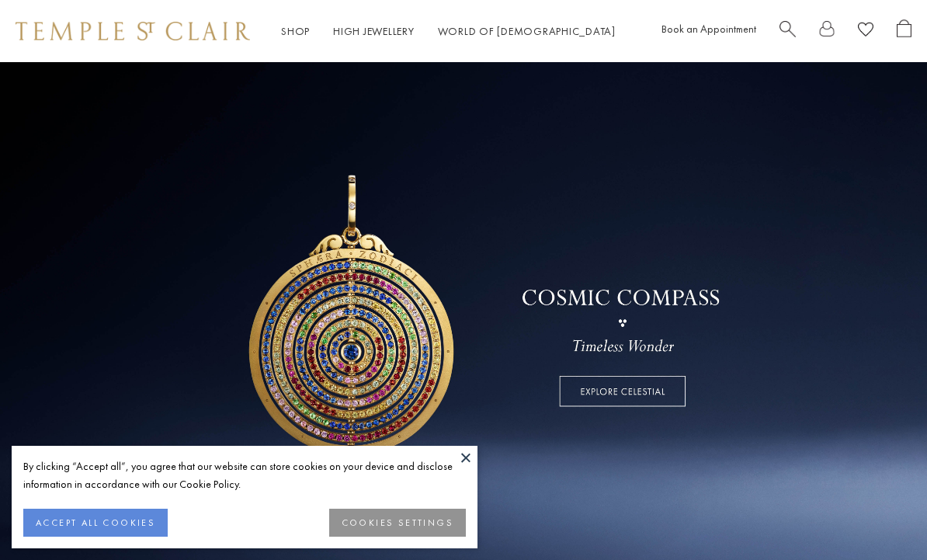 Image resolution: width=927 pixels, height=560 pixels. Describe the element at coordinates (398, 523) in the screenshot. I see `button: COOKIES SETTINGS` at that location.